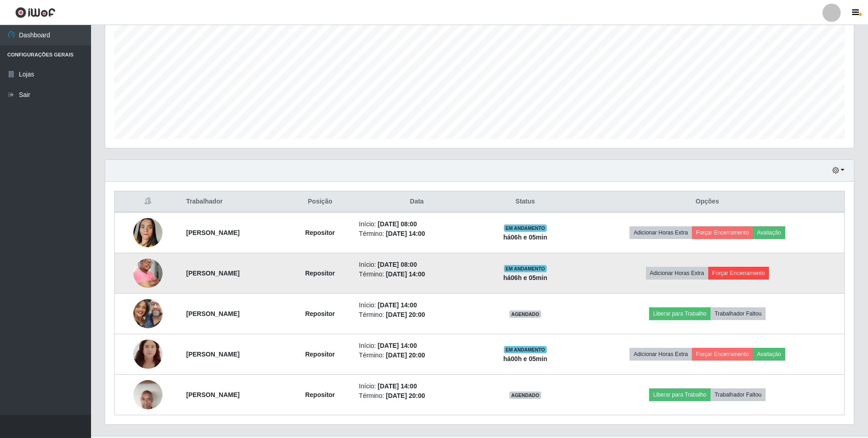  Describe the element at coordinates (35, 12) in the screenshot. I see `img: CoreUI Logo` at that location.